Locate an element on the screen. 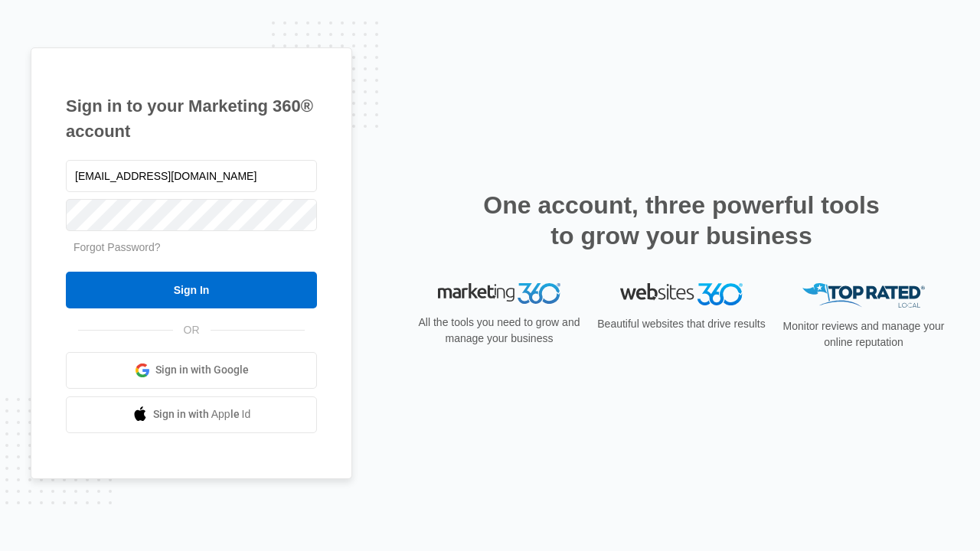  span: OR is located at coordinates (192, 330).